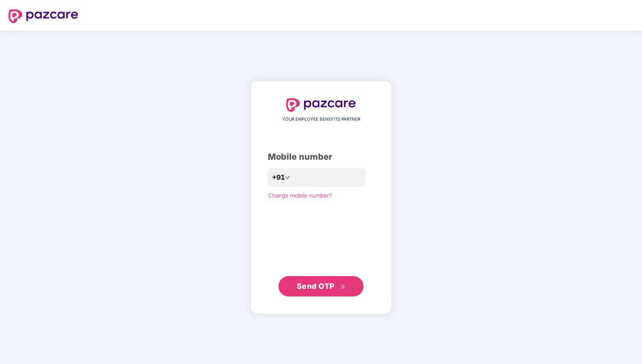 The height and width of the screenshot is (364, 642). Describe the element at coordinates (300, 195) in the screenshot. I see `a: Change mobile number?` at that location.